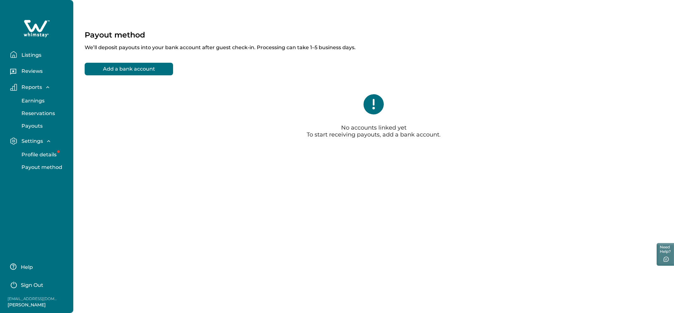 Image resolution: width=674 pixels, height=313 pixels. I want to click on button: Settings, so click(39, 141).